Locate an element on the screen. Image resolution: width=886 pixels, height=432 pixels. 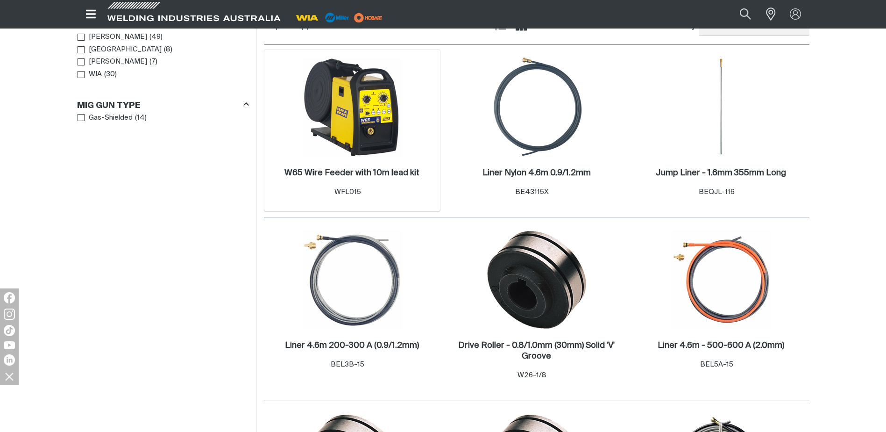
a: Liner 4.6m - 500-600 A (2.0mm) is located at coordinates (721, 345).